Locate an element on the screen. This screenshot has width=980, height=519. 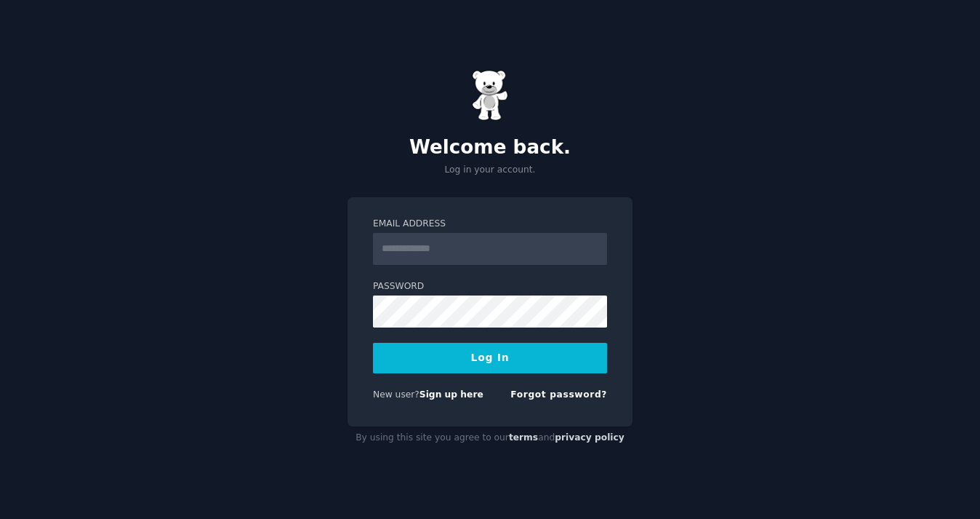
img: Gummy Bear is located at coordinates (490, 95).